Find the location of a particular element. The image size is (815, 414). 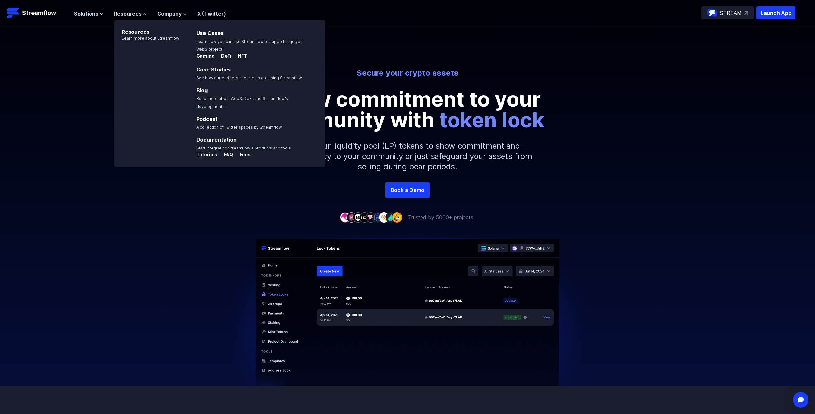

a: Fees is located at coordinates (242, 156).